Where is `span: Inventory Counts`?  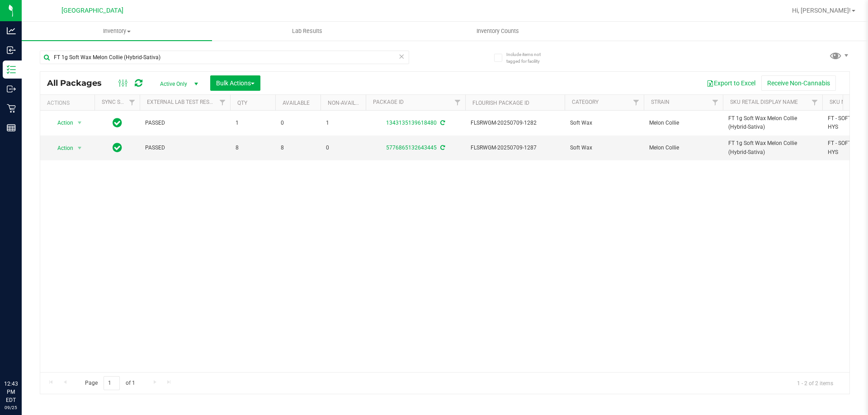 span: Inventory Counts is located at coordinates (498, 31).